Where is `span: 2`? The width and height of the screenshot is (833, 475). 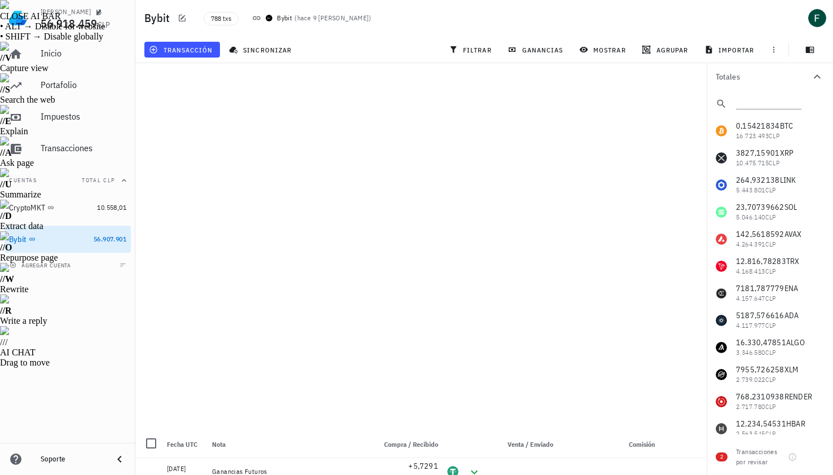 span: 2 is located at coordinates (722, 457).